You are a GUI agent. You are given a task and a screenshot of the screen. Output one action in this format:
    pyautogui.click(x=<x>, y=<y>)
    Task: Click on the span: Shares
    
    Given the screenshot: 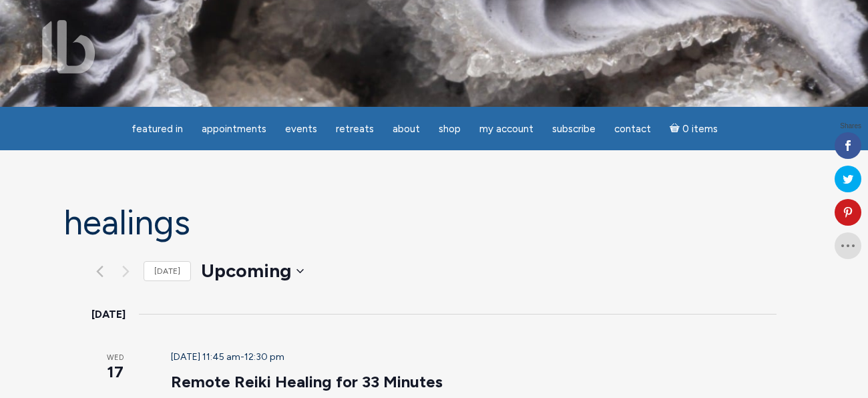 What is the action you would take?
    pyautogui.click(x=850, y=126)
    